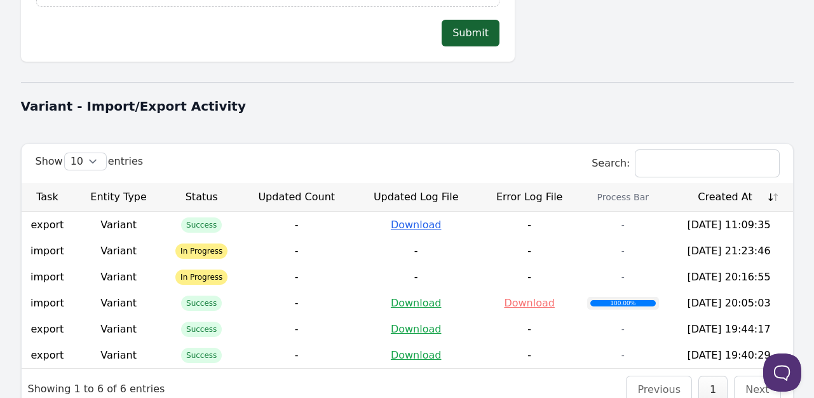 The height and width of the screenshot is (398, 814). What do you see at coordinates (407, 106) in the screenshot?
I see `h1: Variant - Import/Export Activity` at bounding box center [407, 106].